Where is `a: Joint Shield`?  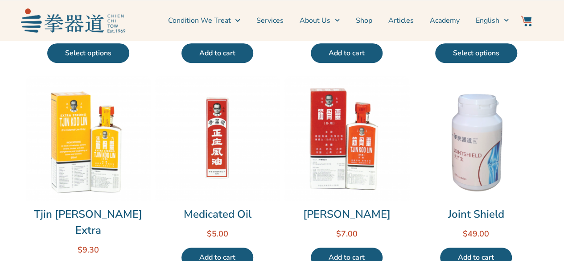
a: Joint Shield is located at coordinates (476, 214).